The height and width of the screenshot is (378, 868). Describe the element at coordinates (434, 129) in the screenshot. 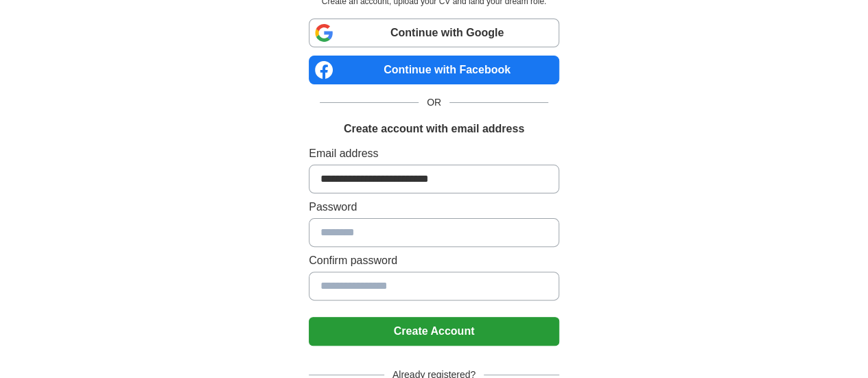

I see `h1: Create account with email address` at that location.